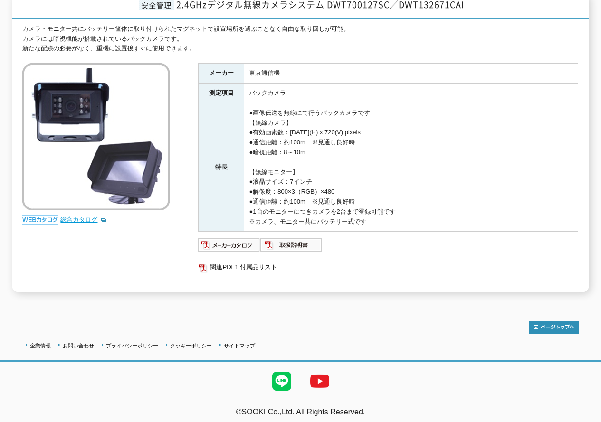 The height and width of the screenshot is (422, 601). I want to click on th: 特長, so click(221, 167).